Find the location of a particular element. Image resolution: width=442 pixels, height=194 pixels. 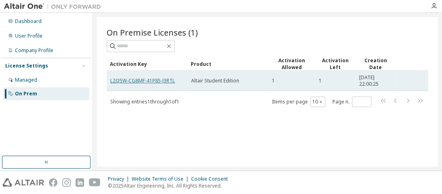

div: Activation Allowed is located at coordinates (292, 64).